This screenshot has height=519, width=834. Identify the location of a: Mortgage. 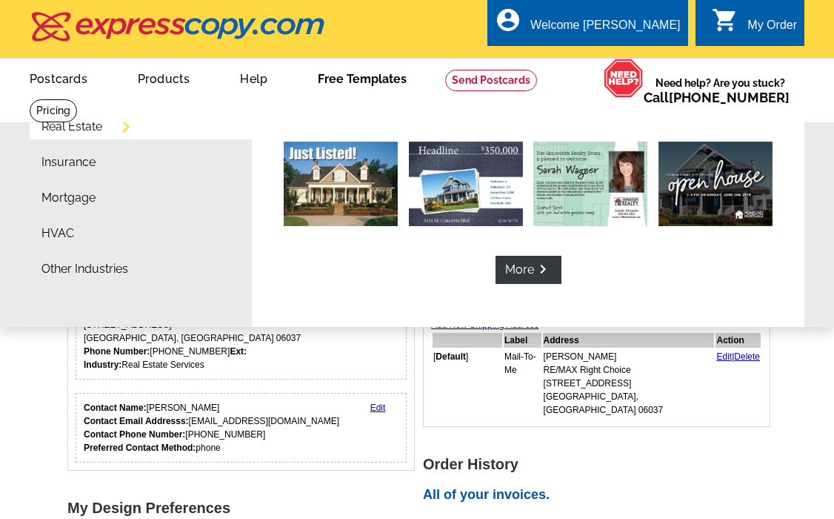
(68, 198).